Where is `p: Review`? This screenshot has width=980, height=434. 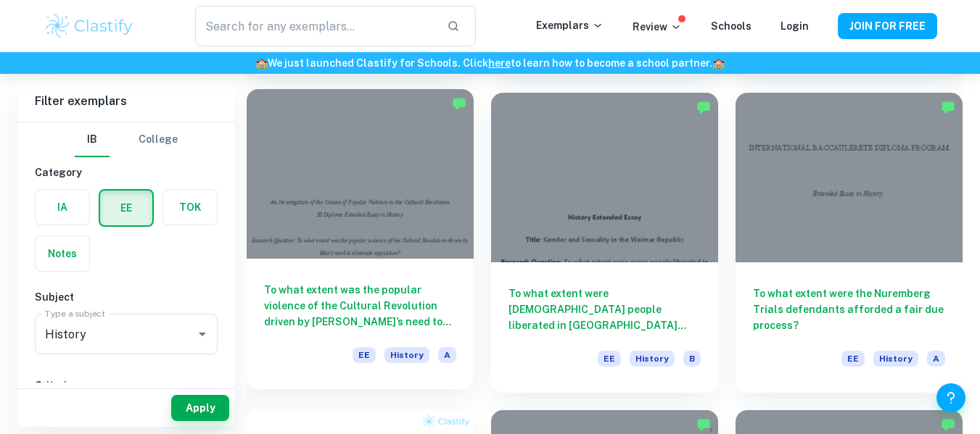 p: Review is located at coordinates (658, 27).